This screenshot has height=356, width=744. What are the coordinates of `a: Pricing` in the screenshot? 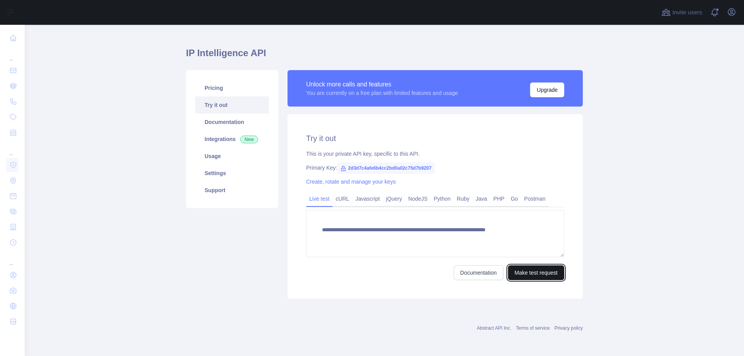 It's located at (232, 88).